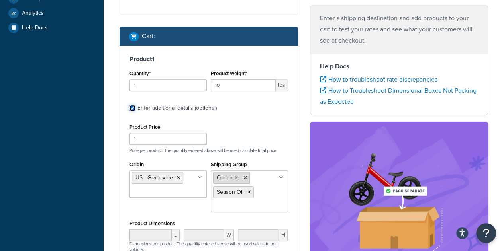  What do you see at coordinates (230, 192) in the screenshot?
I see `span: Season Oil` at bounding box center [230, 192].